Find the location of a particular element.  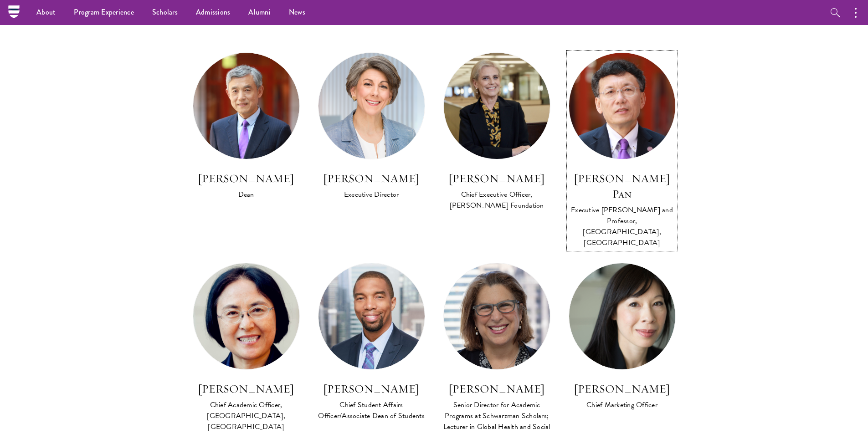

div: Chief Student Affairs Officer/Associate Dean of Students is located at coordinates (371, 410).